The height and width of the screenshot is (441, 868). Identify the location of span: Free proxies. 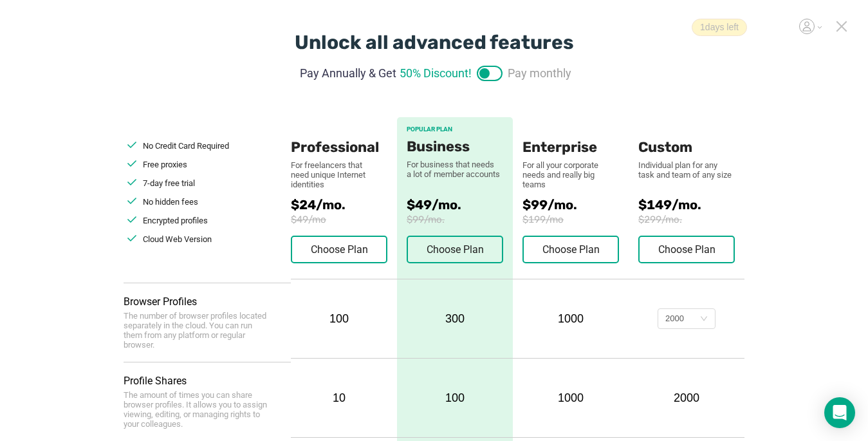
(165, 164).